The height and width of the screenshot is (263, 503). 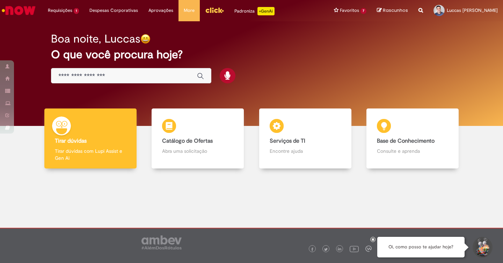 I want to click on img: logo_footer_ambev_rotulo_gray.png, so click(x=161, y=243).